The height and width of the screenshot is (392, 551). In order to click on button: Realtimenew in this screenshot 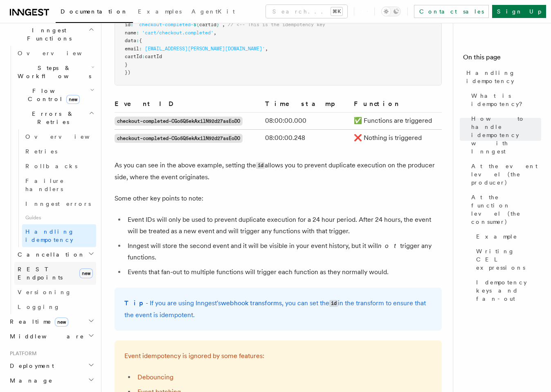, I will do `click(51, 322)`.